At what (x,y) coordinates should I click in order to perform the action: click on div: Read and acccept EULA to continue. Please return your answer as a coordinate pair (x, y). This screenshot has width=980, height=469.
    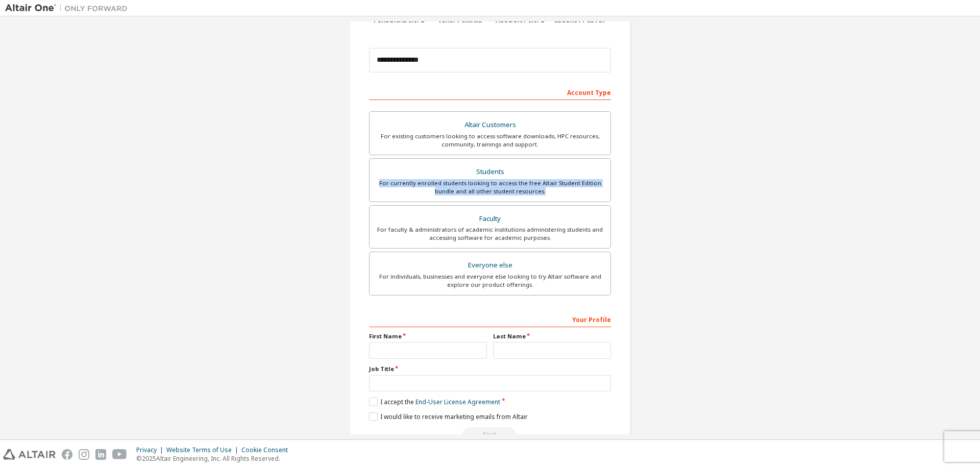
    Looking at the image, I should click on (490, 435).